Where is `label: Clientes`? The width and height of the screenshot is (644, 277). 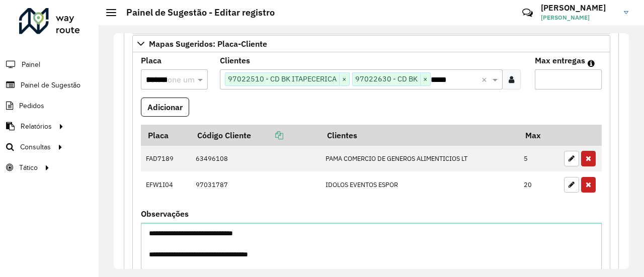 label: Clientes is located at coordinates (235, 60).